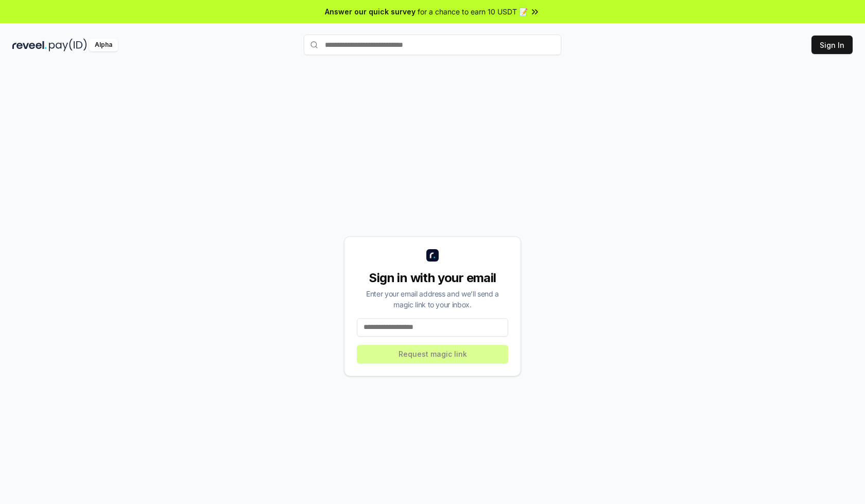 This screenshot has width=865, height=504. Describe the element at coordinates (432, 256) in the screenshot. I see `img: logo_small` at that location.